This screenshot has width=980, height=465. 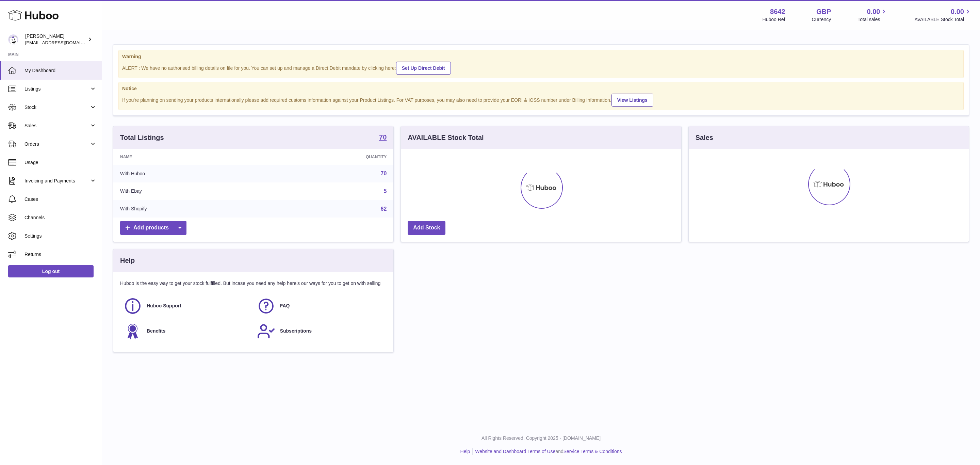 I want to click on h3: Sales, so click(x=705, y=138).